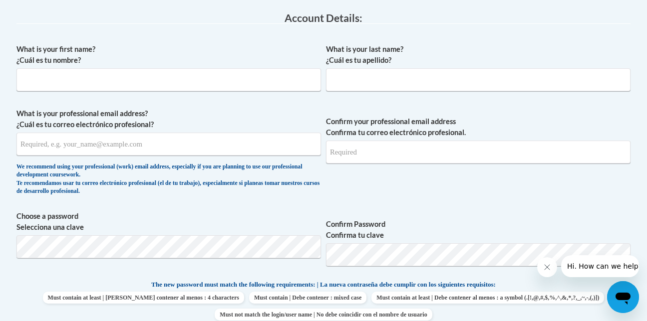 The image size is (647, 321). Describe the element at coordinates (323, 285) in the screenshot. I see `span: The new password must match the following requirements: | La nueva contraseña debe cumplir con lo...` at that location.